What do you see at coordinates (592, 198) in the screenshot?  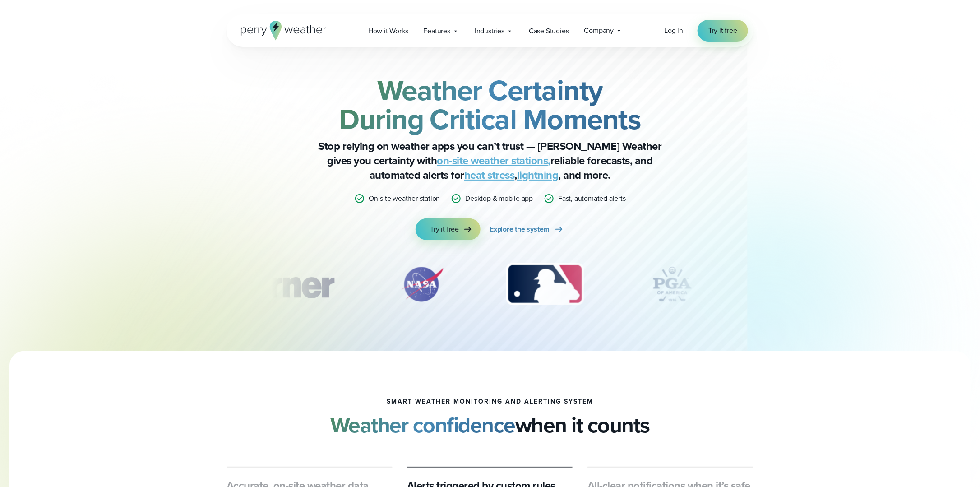 I see `p: Fast, automated alerts` at bounding box center [592, 198].